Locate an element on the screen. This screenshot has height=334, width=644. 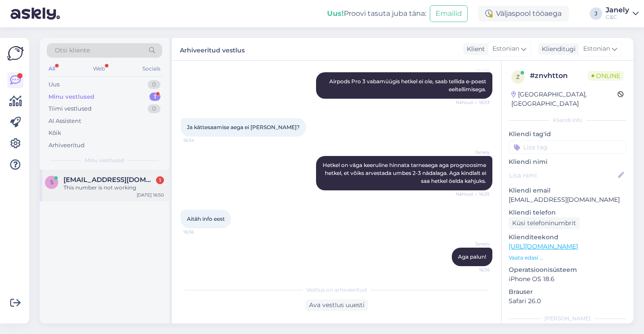
p: Kliendi nimi is located at coordinates (567, 162).